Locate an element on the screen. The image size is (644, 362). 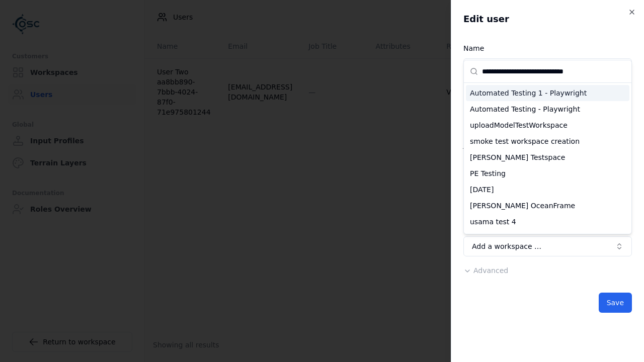
div: Automated Testing - Playwright is located at coordinates (547, 109).